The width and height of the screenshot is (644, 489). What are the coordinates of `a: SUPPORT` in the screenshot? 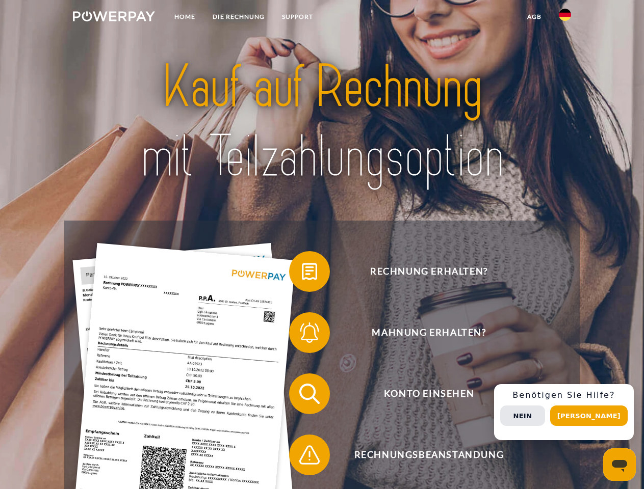 It's located at (297, 17).